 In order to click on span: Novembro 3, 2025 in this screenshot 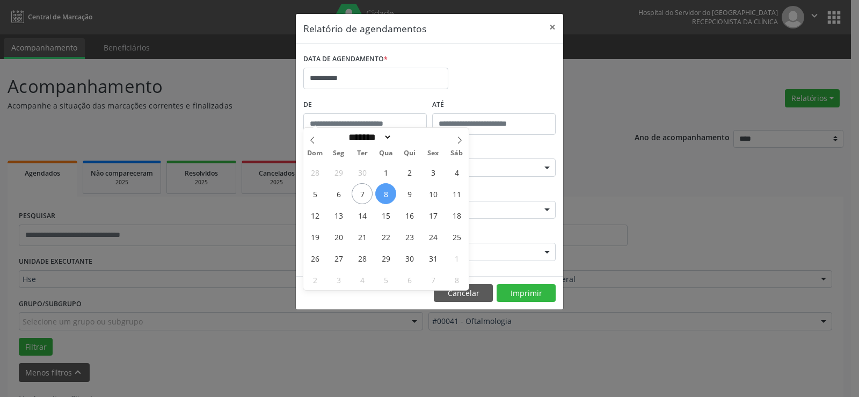, I will do `click(338, 279)`.